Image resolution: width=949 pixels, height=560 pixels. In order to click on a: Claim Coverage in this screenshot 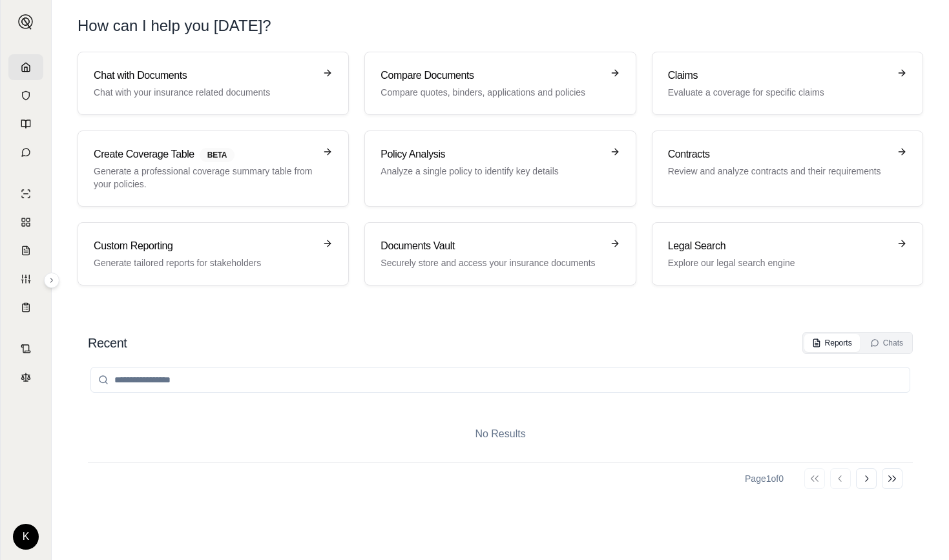, I will do `click(26, 251)`.